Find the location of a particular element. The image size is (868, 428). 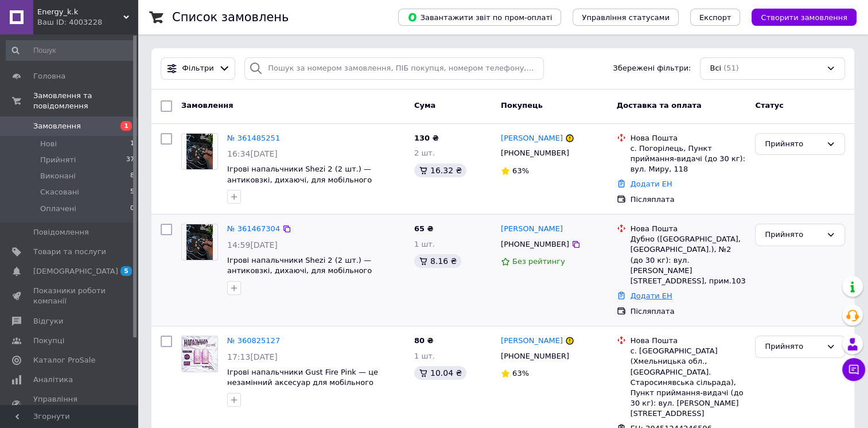

button: Чат з покупцем is located at coordinates (854, 369).